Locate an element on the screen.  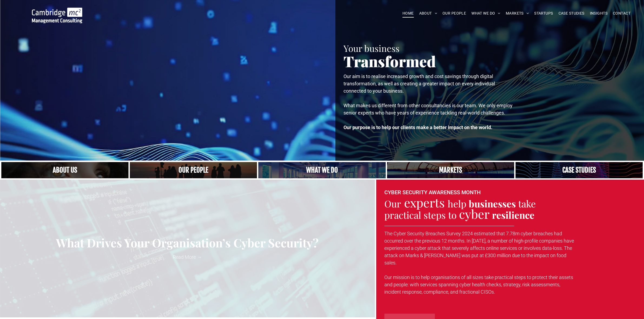
span: Our mission is to help organisations of all sizes take practical steps to protect their assets an... is located at coordinates (479, 285).